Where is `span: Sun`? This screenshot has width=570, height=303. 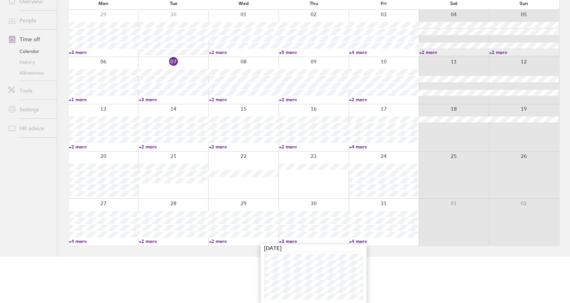 span: Sun is located at coordinates (524, 3).